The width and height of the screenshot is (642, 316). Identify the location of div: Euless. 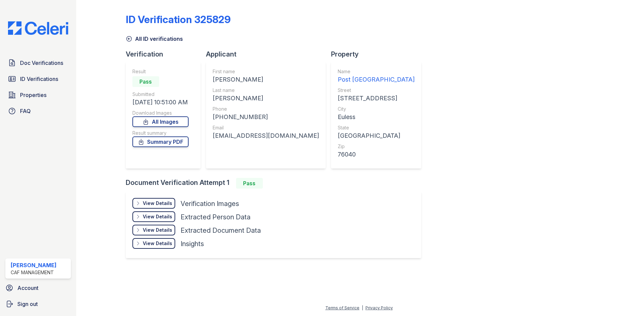
(376, 117).